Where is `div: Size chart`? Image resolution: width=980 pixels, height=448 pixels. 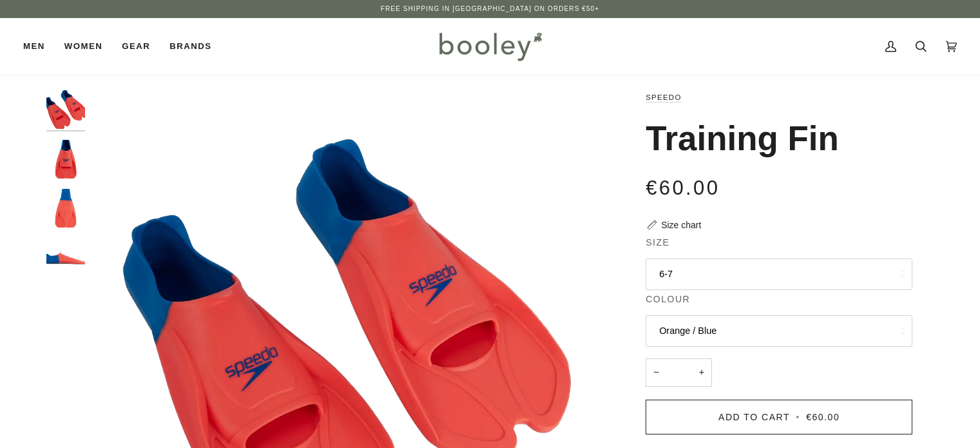 div: Size chart is located at coordinates (681, 225).